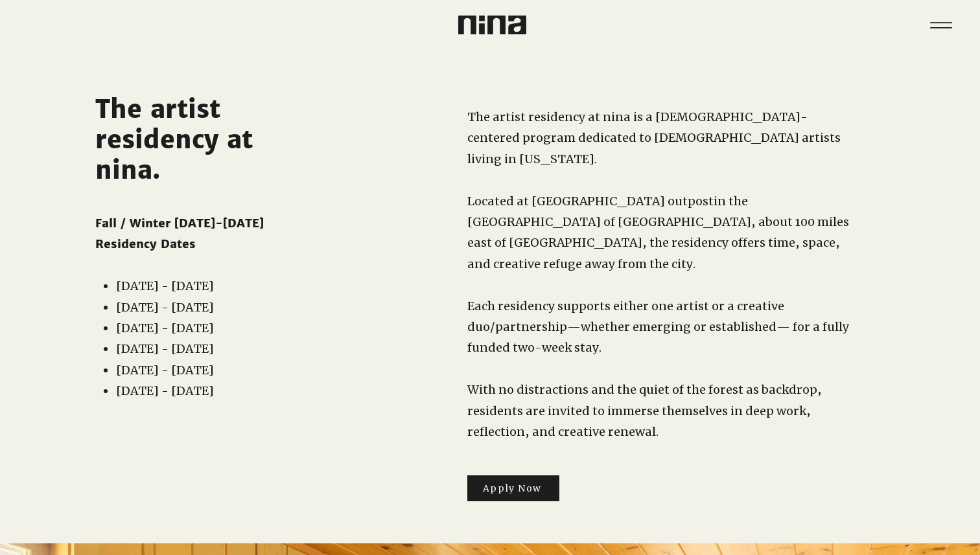 The width and height of the screenshot is (980, 555). What do you see at coordinates (657, 327) in the screenshot?
I see `span: Each residency supports either one artist or a creative duo/partnership—whether emerging or estab...` at bounding box center [657, 327].